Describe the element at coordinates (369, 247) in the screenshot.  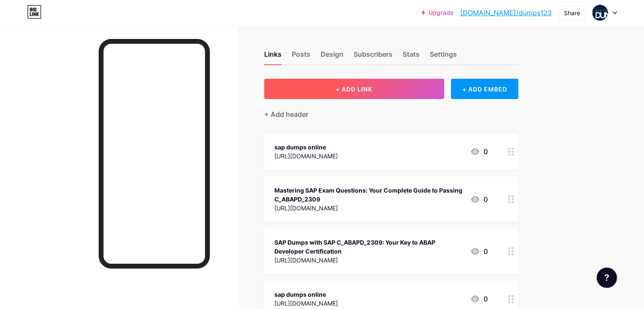
I see `div: SAP Dumps with SAP C_ABAPD_2309: Your Key to ABAP Developer Certification` at that location.